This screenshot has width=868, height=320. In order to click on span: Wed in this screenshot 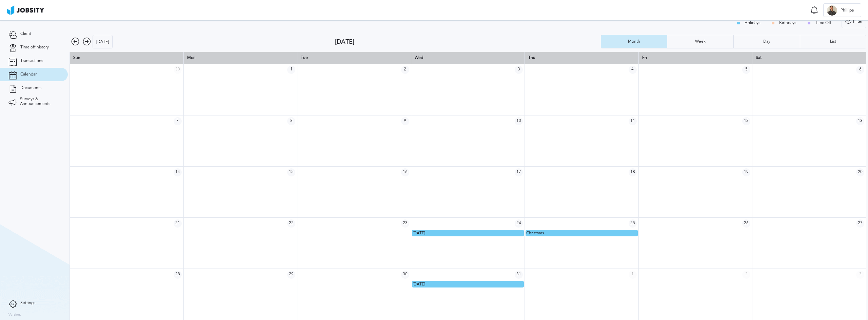, I will do `click(418, 57)`.